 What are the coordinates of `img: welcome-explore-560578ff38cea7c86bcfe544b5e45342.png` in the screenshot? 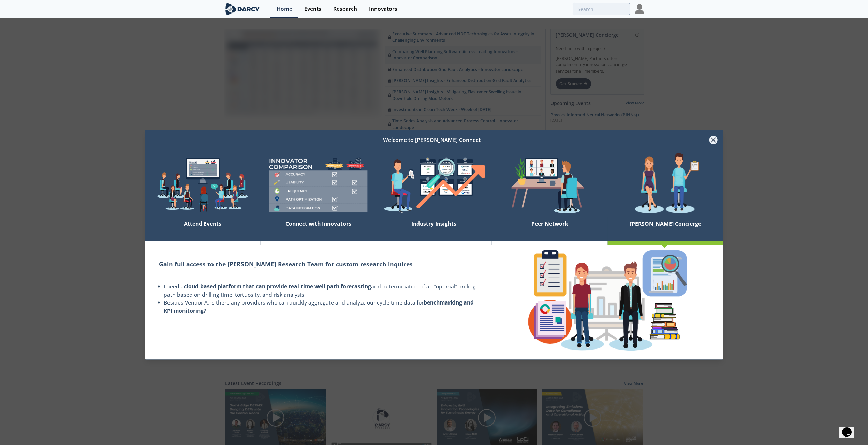 It's located at (202, 185).